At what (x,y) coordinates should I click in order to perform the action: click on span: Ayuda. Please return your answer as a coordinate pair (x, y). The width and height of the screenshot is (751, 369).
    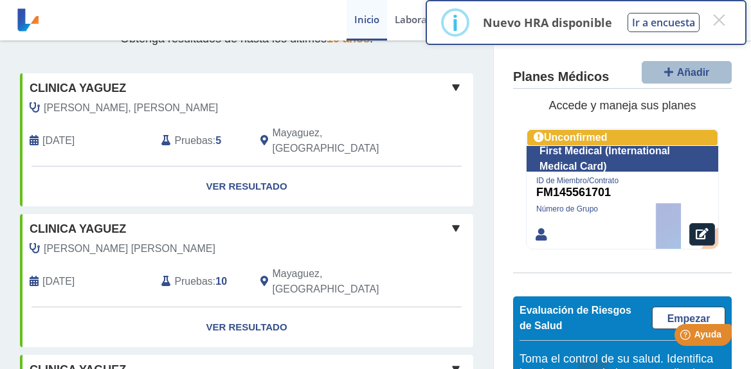
    Looking at the image, I should click on (71, 15).